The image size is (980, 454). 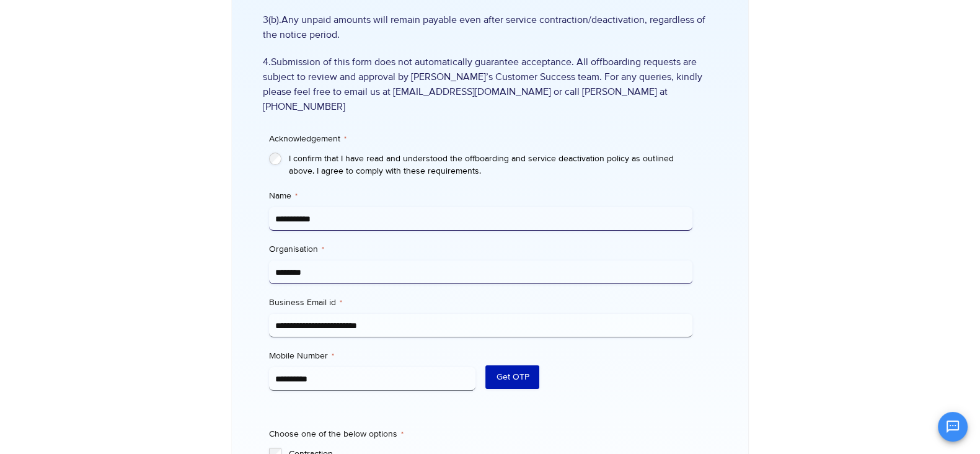 What do you see at coordinates (490, 85) in the screenshot?
I see `span: 4.Submission of this form does not automatically guarantee acceptance. All offboarding requests a...` at bounding box center [490, 85].